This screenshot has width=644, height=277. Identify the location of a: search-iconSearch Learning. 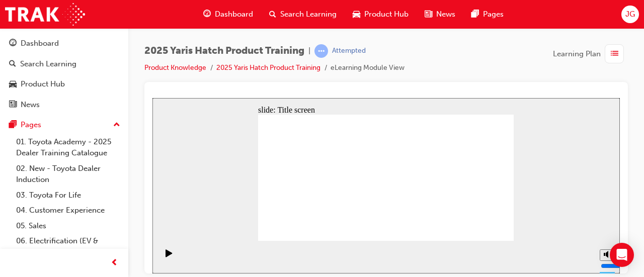
(303, 14).